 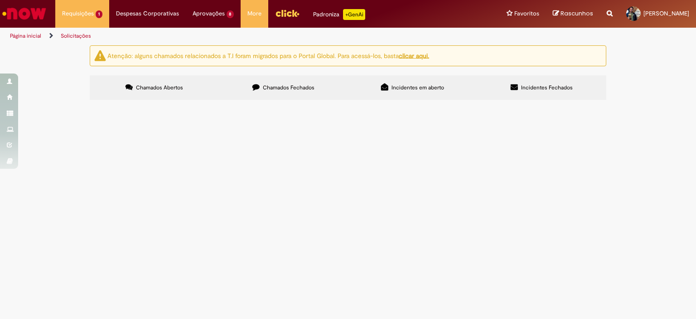 I want to click on div: Padroniza, so click(x=339, y=15).